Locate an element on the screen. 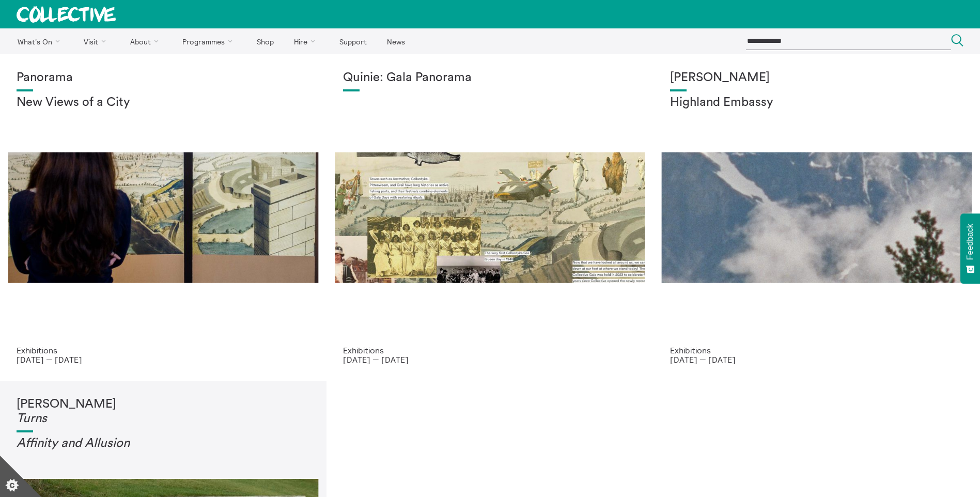 The height and width of the screenshot is (497, 980). a: Hire is located at coordinates (307, 41).